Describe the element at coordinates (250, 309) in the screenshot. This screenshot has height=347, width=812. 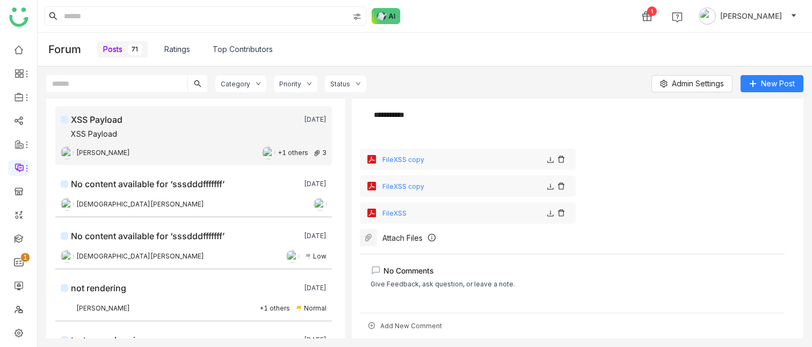
I see `img: 684a9b3fde261c4b36a3d19f` at that location.